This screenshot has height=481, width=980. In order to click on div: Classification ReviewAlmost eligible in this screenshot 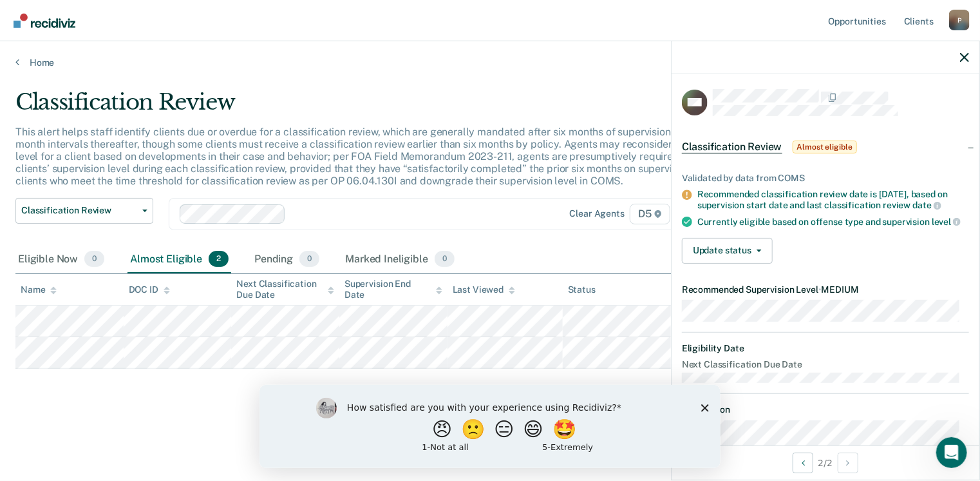, I will do `click(825, 147)`.